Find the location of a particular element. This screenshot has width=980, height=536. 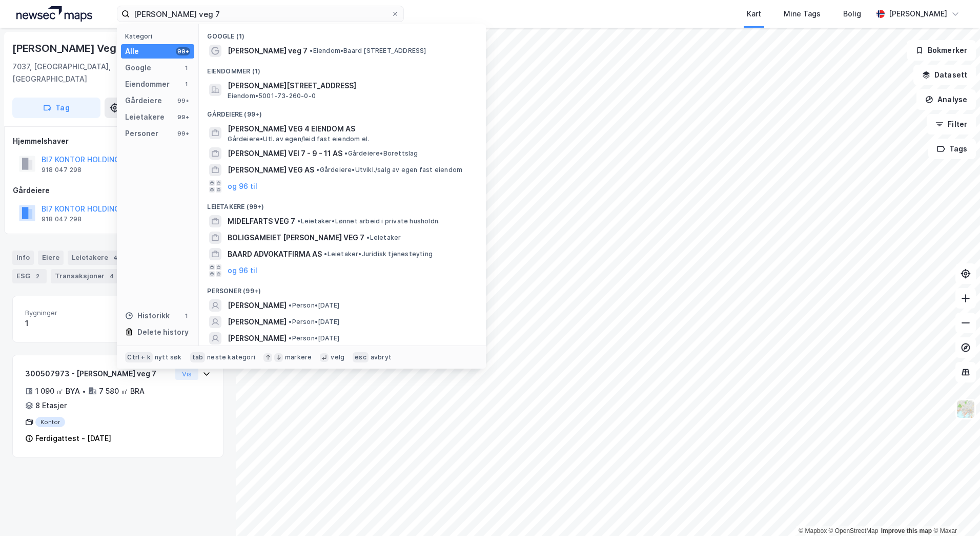

div: tab is located at coordinates (198, 357).